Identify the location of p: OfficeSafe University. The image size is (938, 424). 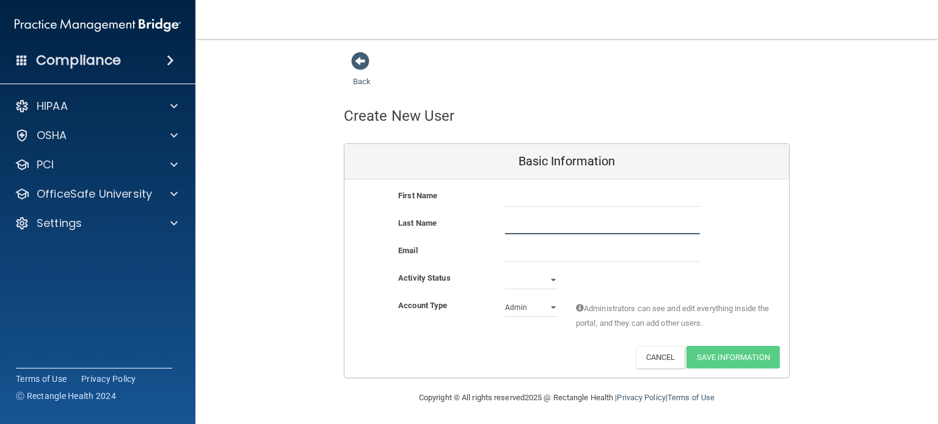
(94, 194).